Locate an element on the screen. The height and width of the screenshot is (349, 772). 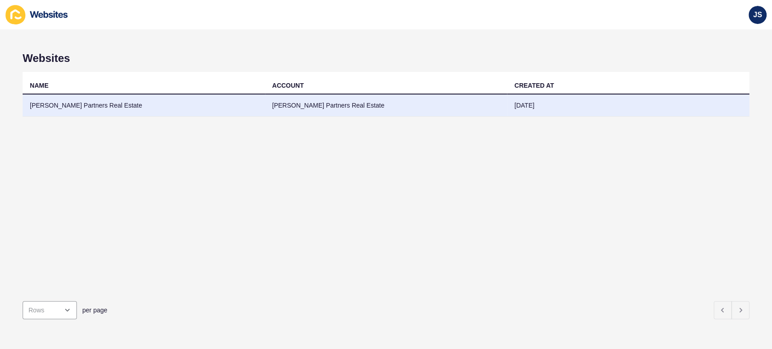
div: ACCOUNT is located at coordinates (288, 86).